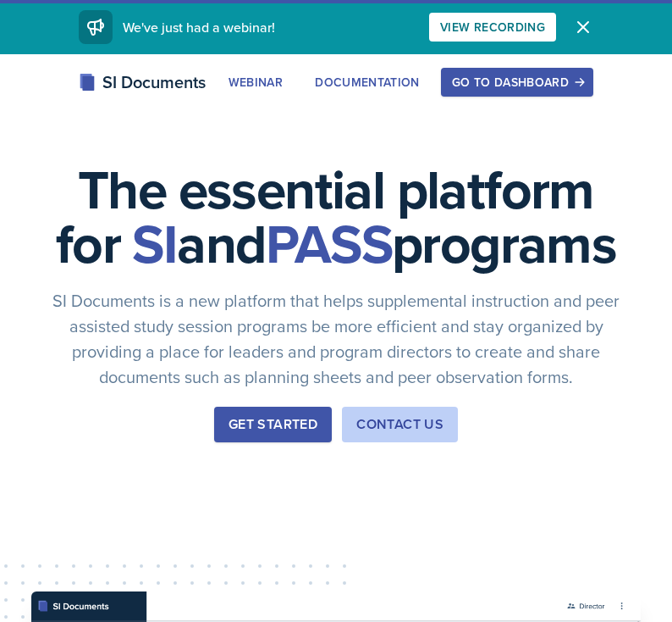  Describe the element at coordinates (492, 27) in the screenshot. I see `div: View Recording` at that location.